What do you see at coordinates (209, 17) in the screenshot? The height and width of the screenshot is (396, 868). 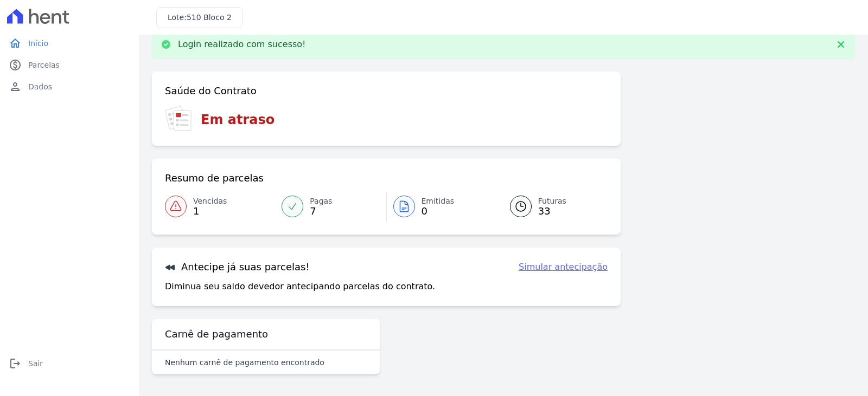 I see `span: 510 Bloco 2` at bounding box center [209, 17].